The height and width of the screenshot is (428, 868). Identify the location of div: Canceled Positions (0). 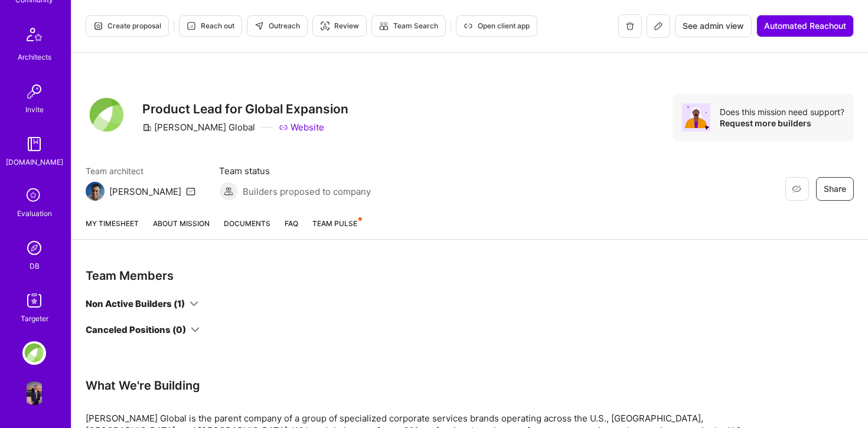
(136, 330).